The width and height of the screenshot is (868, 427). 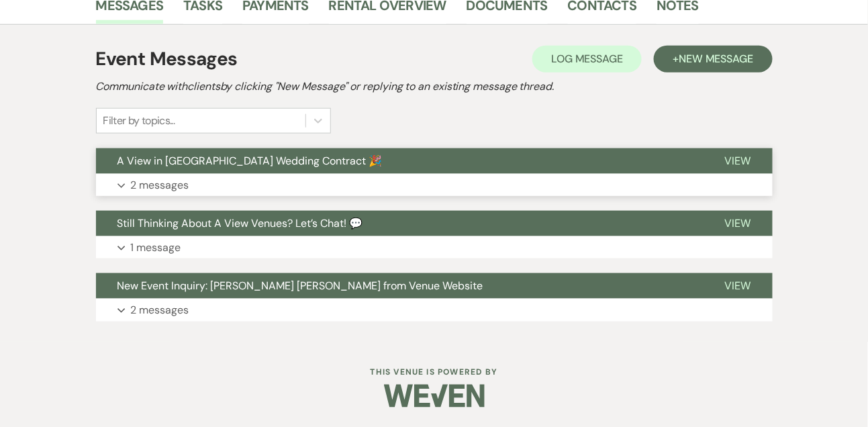 What do you see at coordinates (156, 247) in the screenshot?
I see `p: 1 message` at bounding box center [156, 247].